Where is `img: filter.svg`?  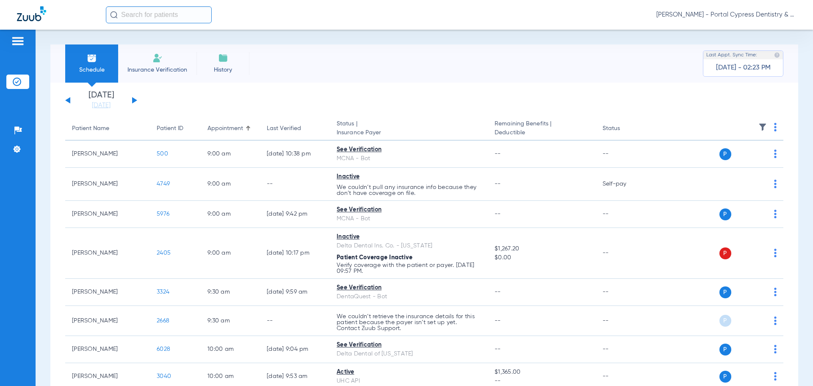 img: filter.svg is located at coordinates (762, 127).